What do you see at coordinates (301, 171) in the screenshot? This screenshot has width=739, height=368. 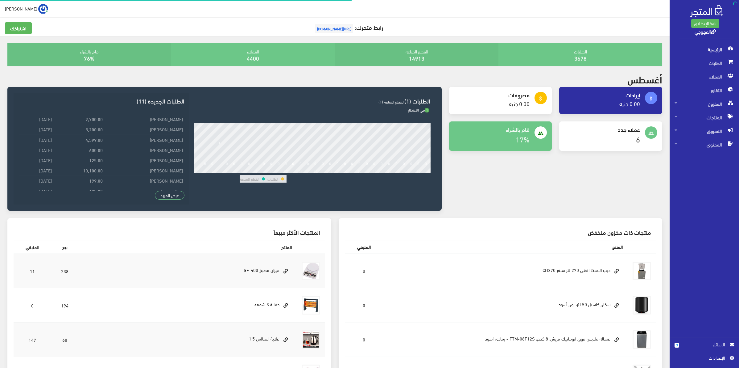 I see `div: 14` at bounding box center [301, 171].